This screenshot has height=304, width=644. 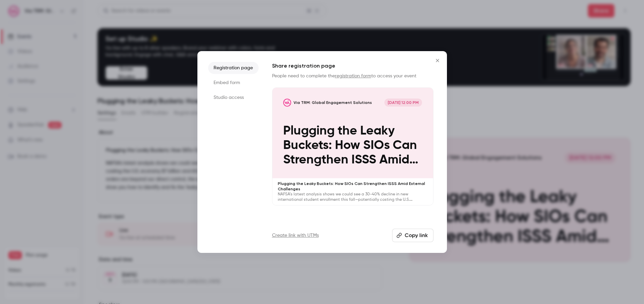 What do you see at coordinates (413, 235) in the screenshot?
I see `button: Copy link` at bounding box center [413, 235].